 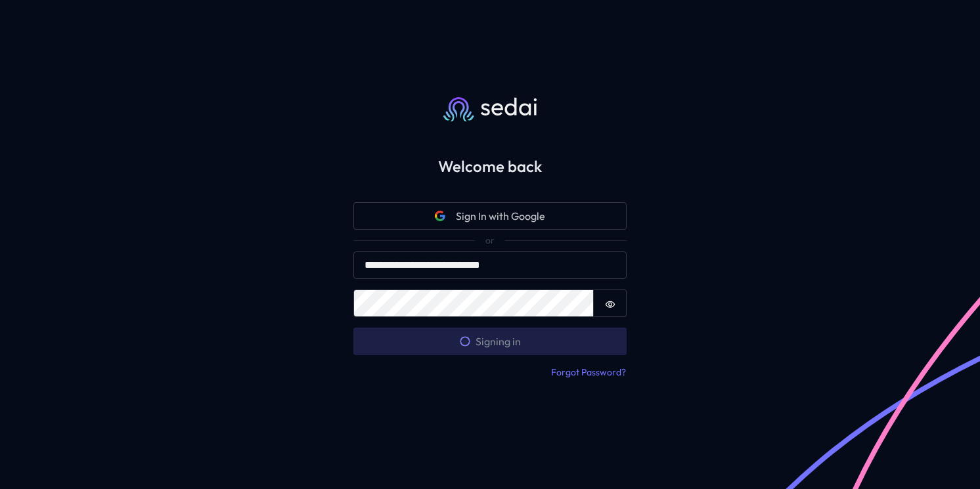 What do you see at coordinates (490, 166) in the screenshot?
I see `h2: Welcome back` at bounding box center [490, 166].